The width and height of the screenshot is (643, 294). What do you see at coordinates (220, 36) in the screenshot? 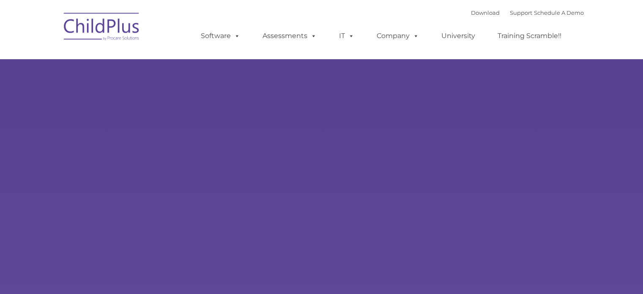
I see `a: Software` at bounding box center [220, 36].